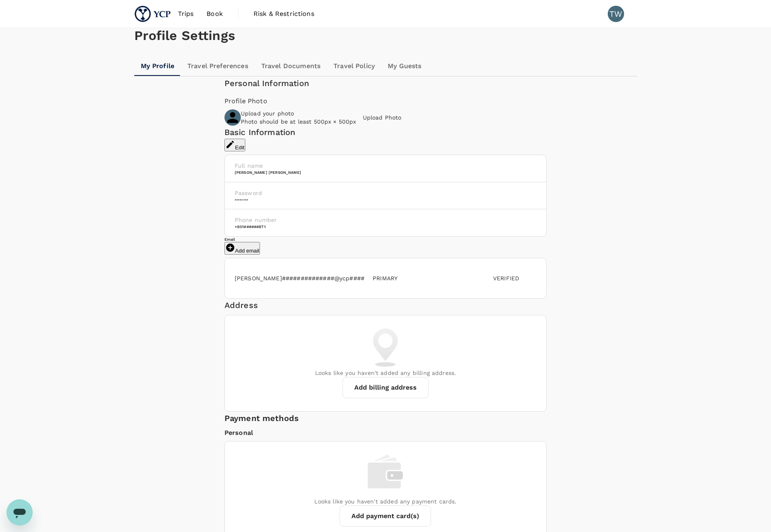 Image resolution: width=771 pixels, height=532 pixels. What do you see at coordinates (386, 373) in the screenshot?
I see `p: Looks like you haven't added any billing address.` at bounding box center [386, 373].